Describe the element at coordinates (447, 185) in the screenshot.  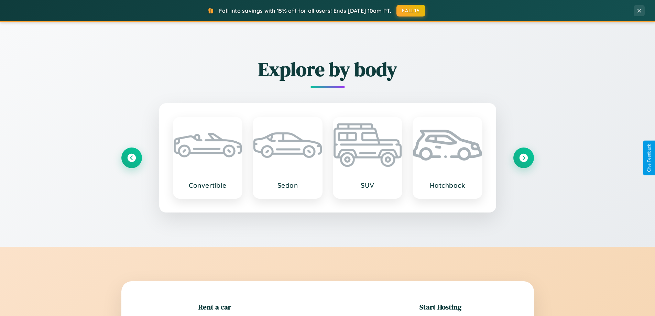
I see `h3: Hatchback` at that location.